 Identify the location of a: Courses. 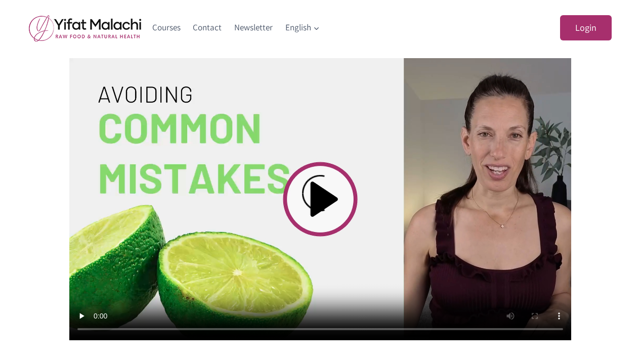
(166, 28).